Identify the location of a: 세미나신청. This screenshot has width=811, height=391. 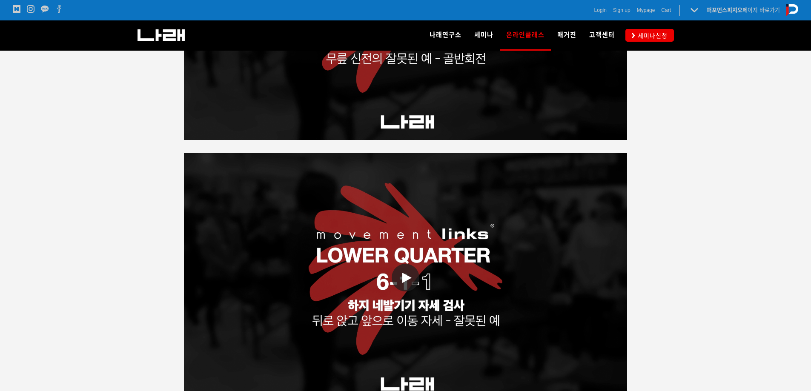
(650, 35).